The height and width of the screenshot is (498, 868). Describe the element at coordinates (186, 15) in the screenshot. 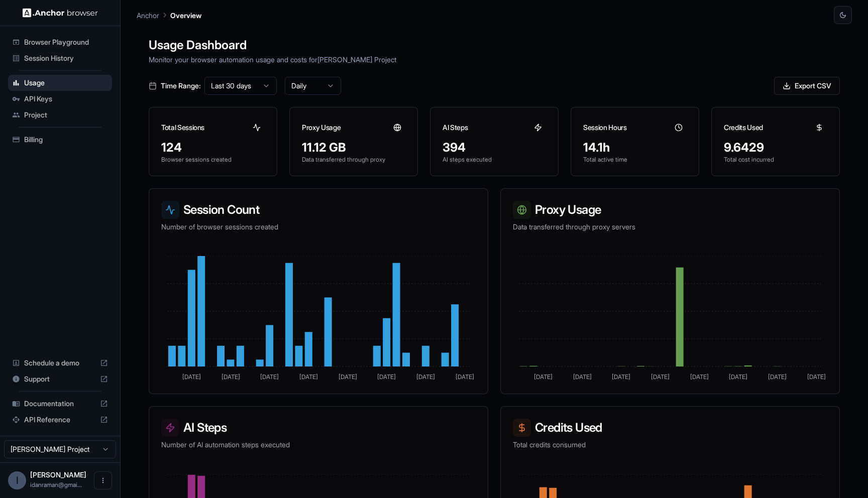

I see `p: Overview` at that location.